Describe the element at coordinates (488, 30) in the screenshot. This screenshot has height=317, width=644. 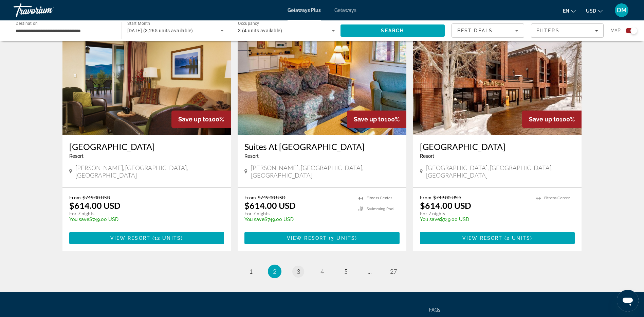
I see `mat-select: Sort by` at that location.